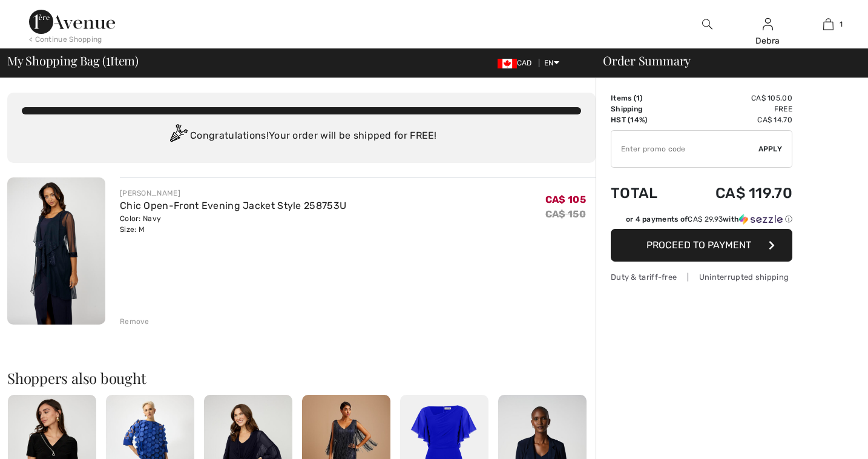 The width and height of the screenshot is (868, 459). Describe the element at coordinates (552, 63) in the screenshot. I see `span: EN` at that location.